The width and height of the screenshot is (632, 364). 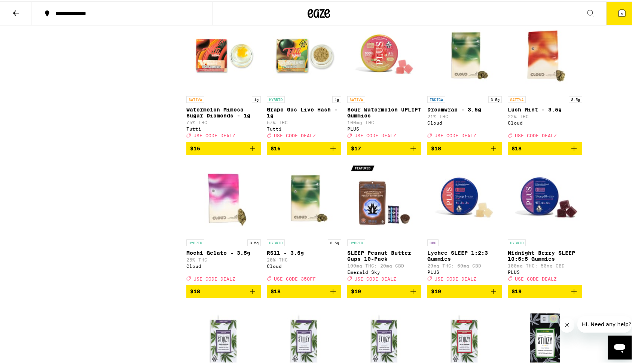 I want to click on span: Hi. Need any help?, so click(x=29, y=8).